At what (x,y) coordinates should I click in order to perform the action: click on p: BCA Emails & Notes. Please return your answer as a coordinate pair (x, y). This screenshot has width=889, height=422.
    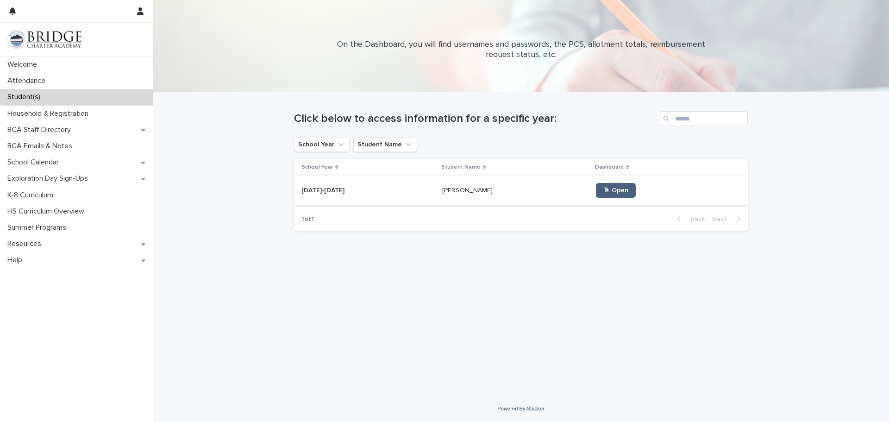
    Looking at the image, I should click on (42, 146).